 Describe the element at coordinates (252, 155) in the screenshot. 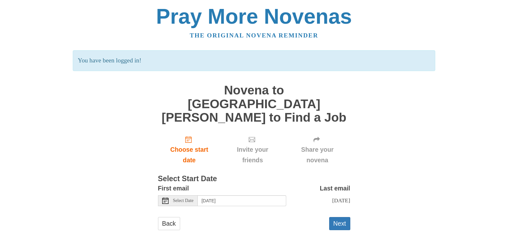

I see `span: Invite your friends` at that location.